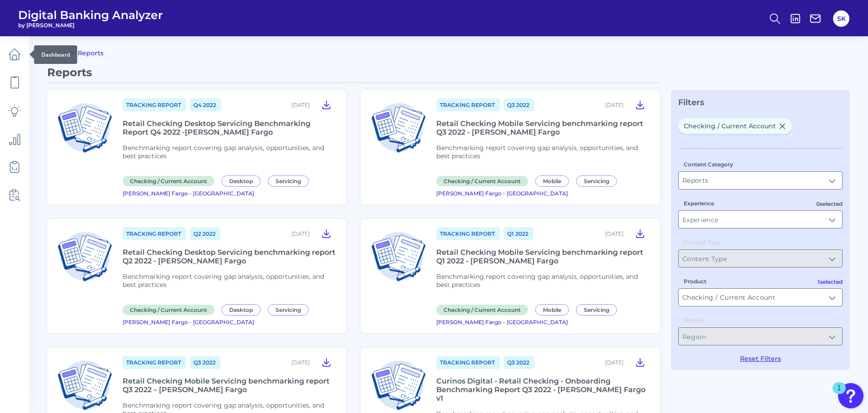  Describe the element at coordinates (327, 234) in the screenshot. I see `button: Retail Checking Desktop Servicing benchmarking report Q2 2022 - Wells Fargo` at that location.